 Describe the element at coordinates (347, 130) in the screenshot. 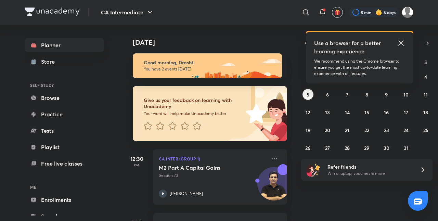

I see `abbr: October 21, 2025` at that location.